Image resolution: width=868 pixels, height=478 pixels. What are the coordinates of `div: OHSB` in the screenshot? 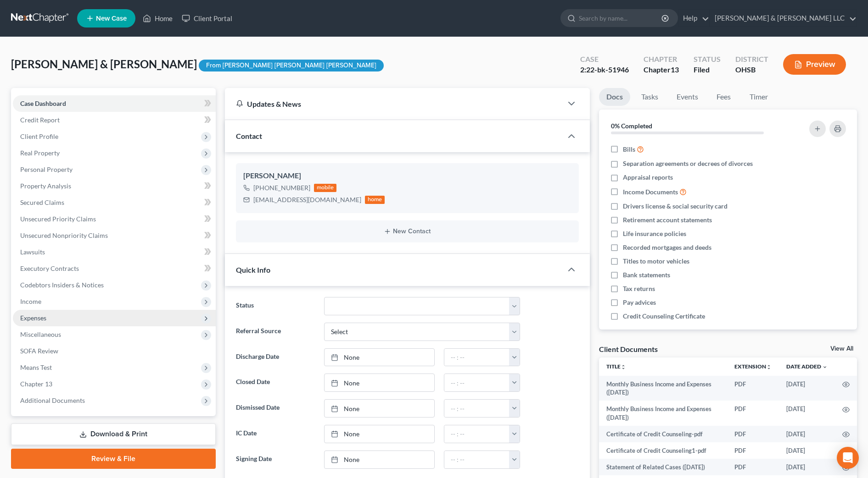 It's located at (752, 70).